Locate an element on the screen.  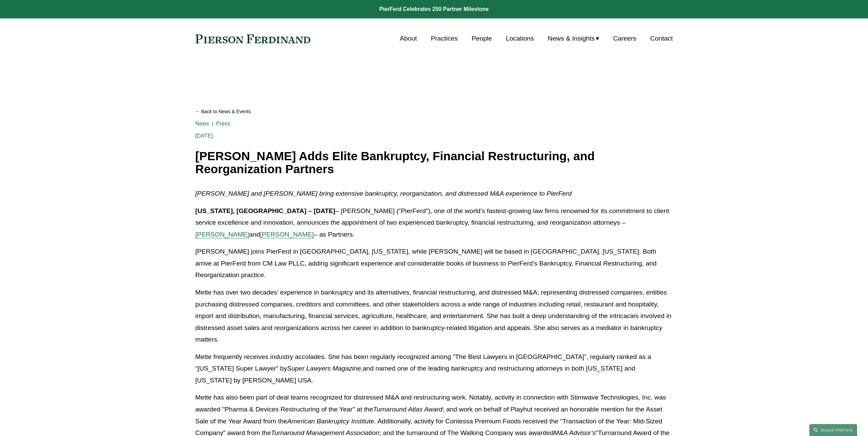
p: Mette has over two decades’ experience in bankruptcy and its alternatives, financial restructurin... is located at coordinates (434, 316).